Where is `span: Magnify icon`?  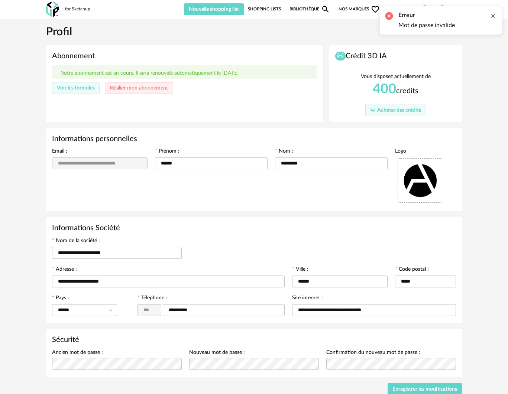 span: Magnify icon is located at coordinates (325, 9).